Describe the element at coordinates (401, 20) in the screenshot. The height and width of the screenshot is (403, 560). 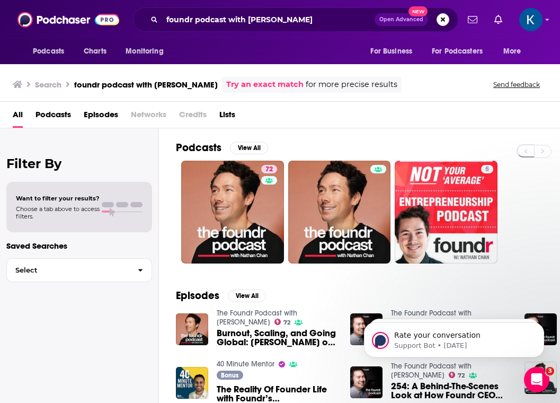
I see `span: Open Advanced` at that location.